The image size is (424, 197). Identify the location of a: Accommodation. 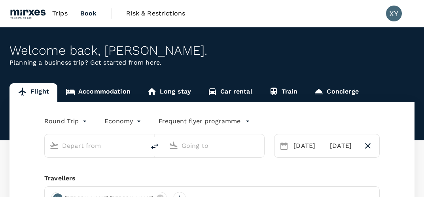
(98, 93).